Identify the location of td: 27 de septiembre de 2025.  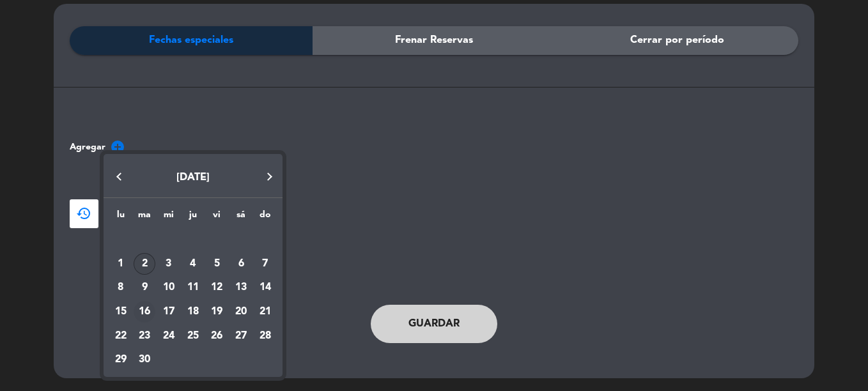
(241, 336).